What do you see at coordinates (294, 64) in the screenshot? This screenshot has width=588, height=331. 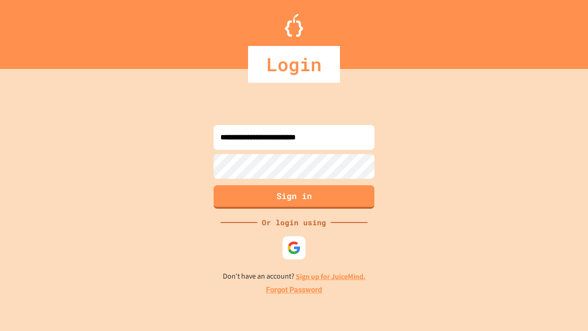 I see `div: Login` at bounding box center [294, 64].